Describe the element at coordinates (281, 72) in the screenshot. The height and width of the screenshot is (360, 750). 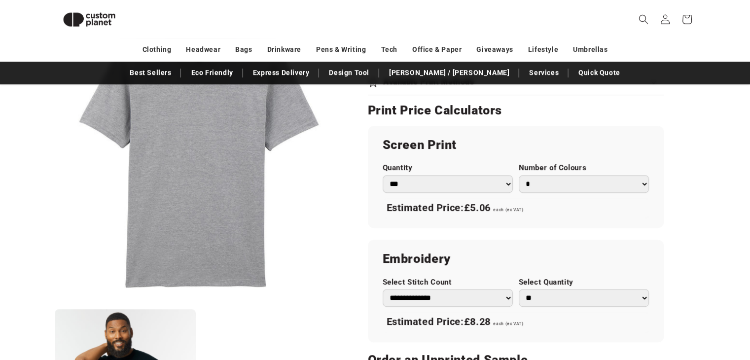
I see `a: Express Delivery` at that location.